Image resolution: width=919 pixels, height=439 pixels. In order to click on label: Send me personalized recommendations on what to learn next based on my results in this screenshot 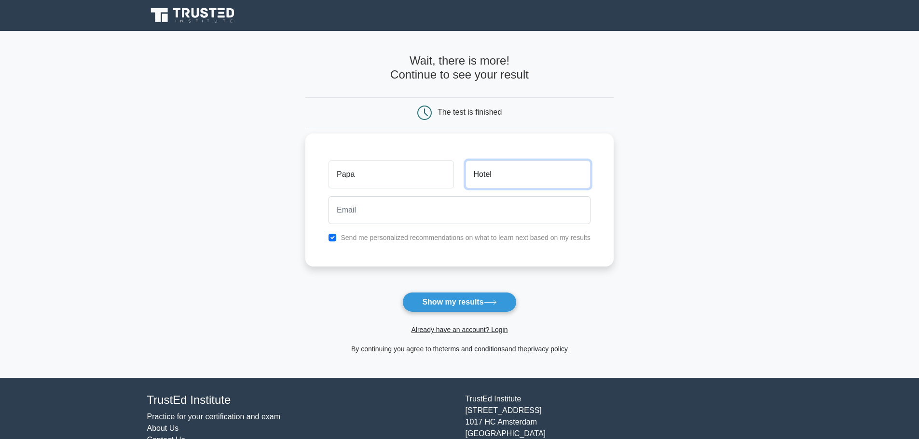, I will do `click(465, 238)`.